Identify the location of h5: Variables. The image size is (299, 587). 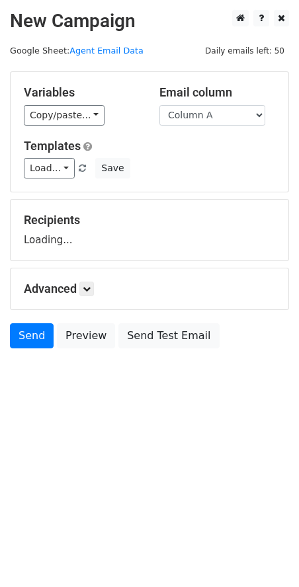
(81, 93).